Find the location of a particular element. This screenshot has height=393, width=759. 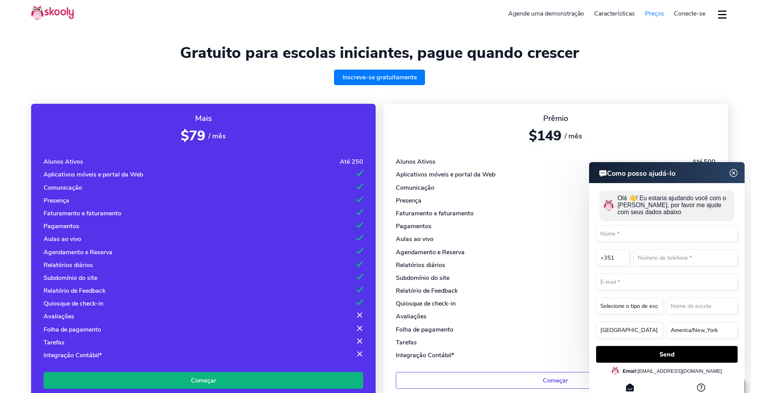

span: Preços is located at coordinates (655, 14).